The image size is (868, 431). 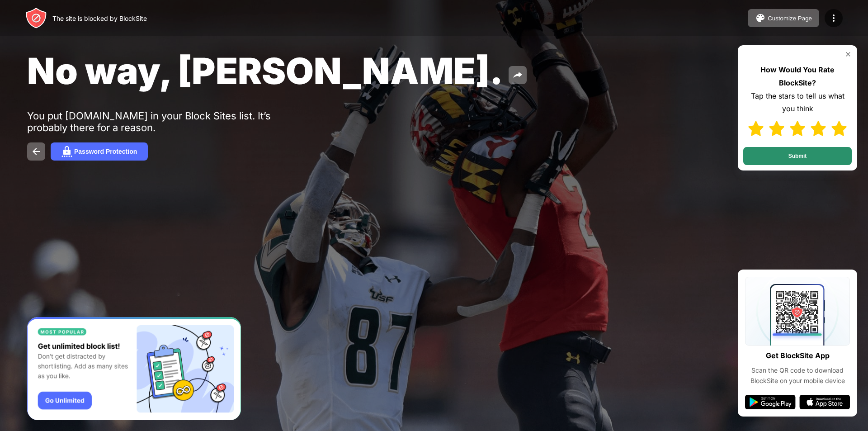 I want to click on button: Customize Page, so click(x=784, y=18).